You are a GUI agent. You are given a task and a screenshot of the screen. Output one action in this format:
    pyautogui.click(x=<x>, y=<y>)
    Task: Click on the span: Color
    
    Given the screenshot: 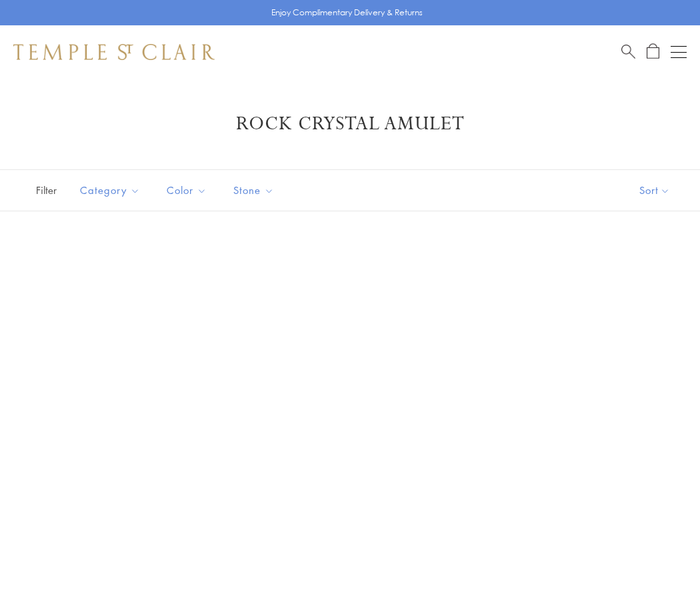 What is the action you would take?
    pyautogui.click(x=188, y=190)
    